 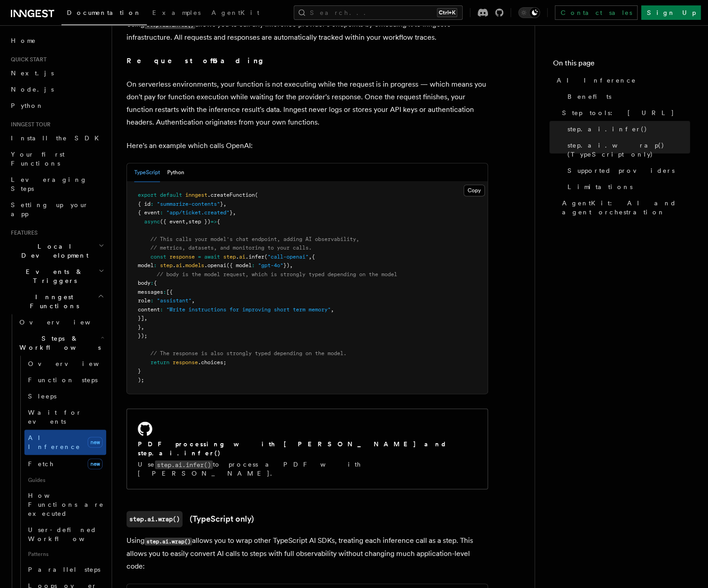 What do you see at coordinates (170, 25) in the screenshot?
I see `code: step.ai.infer()` at bounding box center [170, 25].